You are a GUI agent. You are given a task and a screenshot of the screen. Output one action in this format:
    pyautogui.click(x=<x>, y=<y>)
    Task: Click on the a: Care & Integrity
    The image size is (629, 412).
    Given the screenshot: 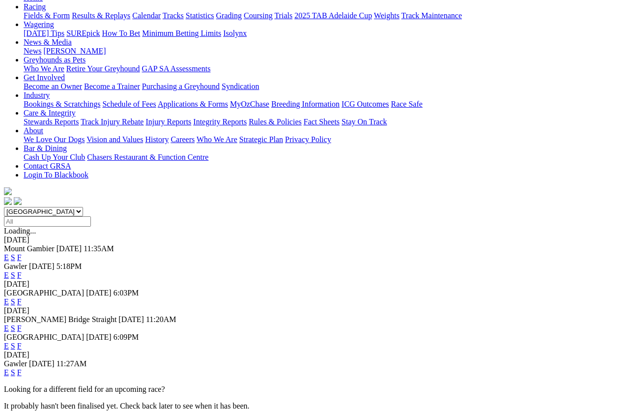 What is the action you would take?
    pyautogui.click(x=50, y=112)
    